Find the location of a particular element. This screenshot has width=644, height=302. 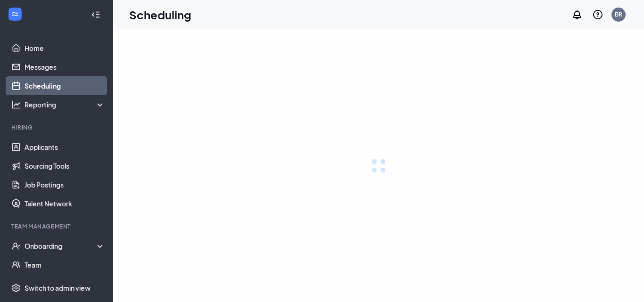

svg: Notifications is located at coordinates (577, 15).